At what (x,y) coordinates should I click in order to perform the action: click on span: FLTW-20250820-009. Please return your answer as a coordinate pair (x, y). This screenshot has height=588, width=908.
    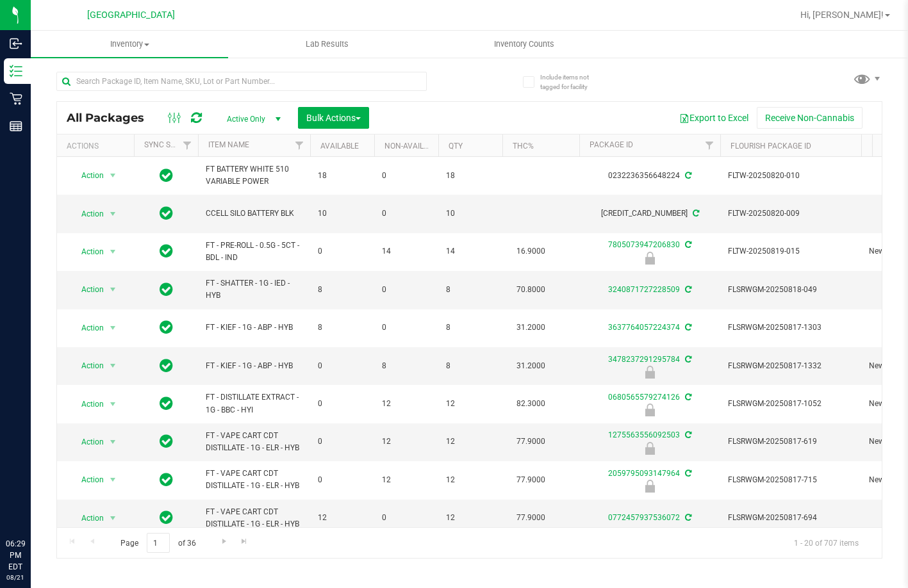
    Looking at the image, I should click on (791, 213).